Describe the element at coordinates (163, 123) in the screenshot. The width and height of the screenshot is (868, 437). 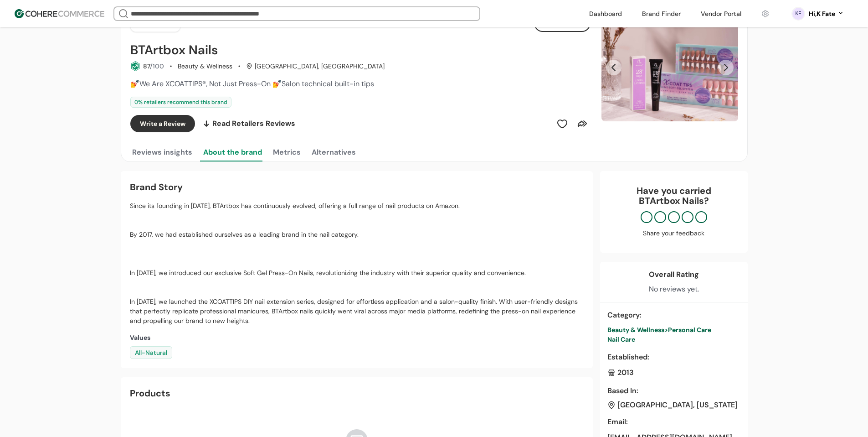
I see `button: Write a Review` at that location.